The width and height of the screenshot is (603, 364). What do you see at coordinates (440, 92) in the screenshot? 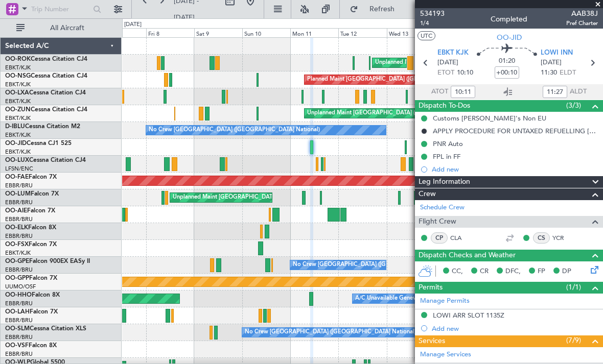
I see `span: ATOT` at bounding box center [440, 92].